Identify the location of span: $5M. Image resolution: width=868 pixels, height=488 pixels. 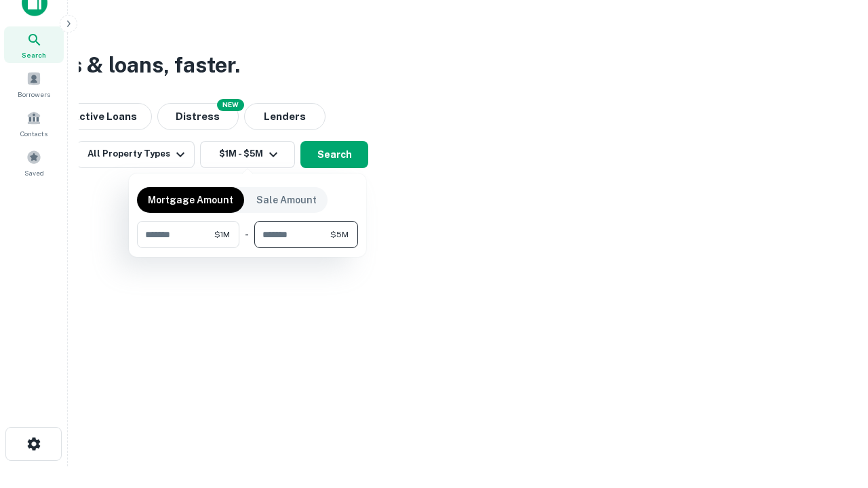
(339, 234).